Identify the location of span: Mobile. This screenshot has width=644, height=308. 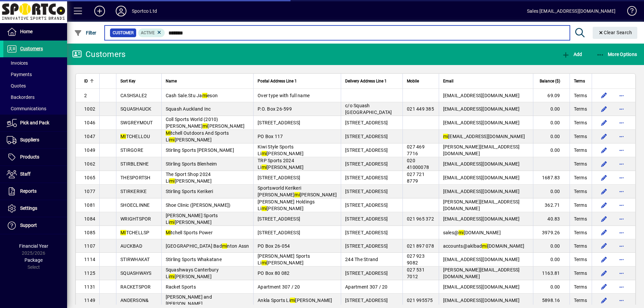
(413, 81).